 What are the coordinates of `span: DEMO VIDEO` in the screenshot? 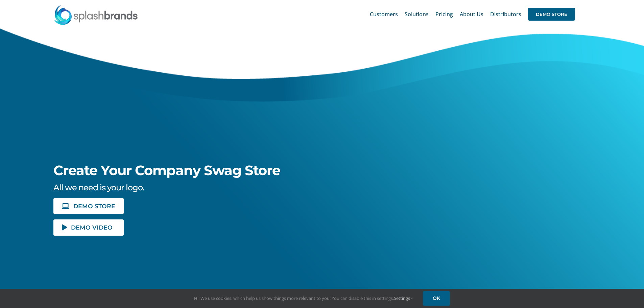 It's located at (92, 227).